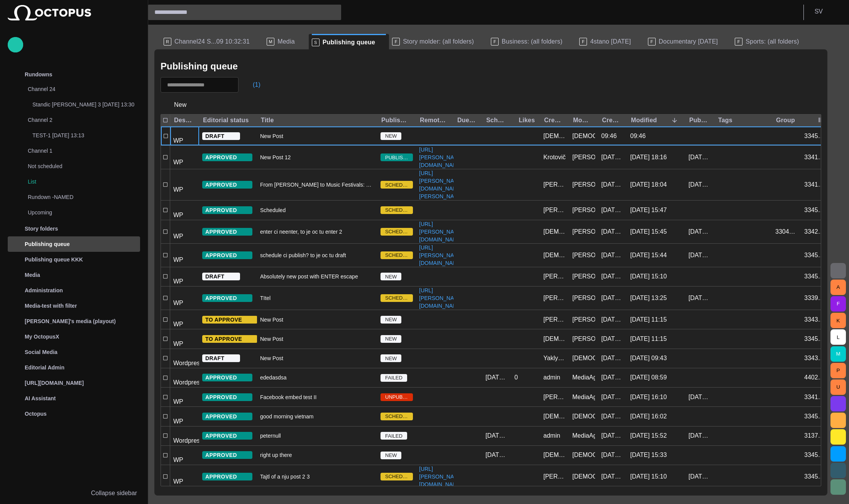 This screenshot has width=849, height=504. What do you see at coordinates (613, 339) in the screenshot?
I see `div: 29/09 14:31` at bounding box center [613, 339].